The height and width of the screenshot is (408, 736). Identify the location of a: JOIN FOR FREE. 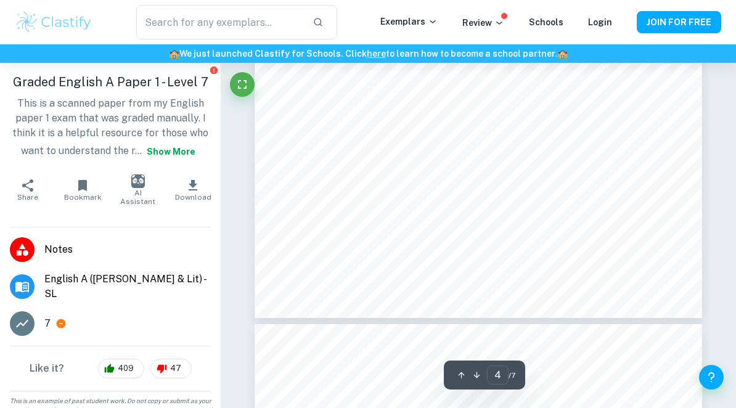
(679, 22).